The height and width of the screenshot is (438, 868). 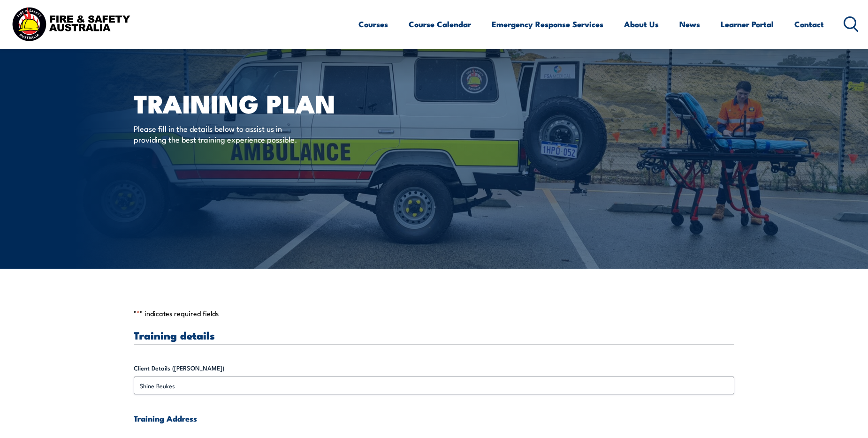 What do you see at coordinates (373, 24) in the screenshot?
I see `a: Courses` at bounding box center [373, 24].